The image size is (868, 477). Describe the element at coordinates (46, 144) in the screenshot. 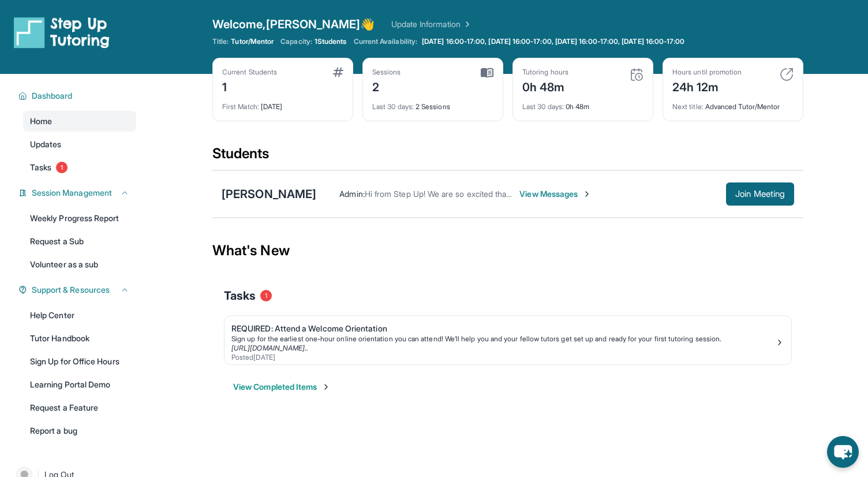

I see `span: Updates` at that location.